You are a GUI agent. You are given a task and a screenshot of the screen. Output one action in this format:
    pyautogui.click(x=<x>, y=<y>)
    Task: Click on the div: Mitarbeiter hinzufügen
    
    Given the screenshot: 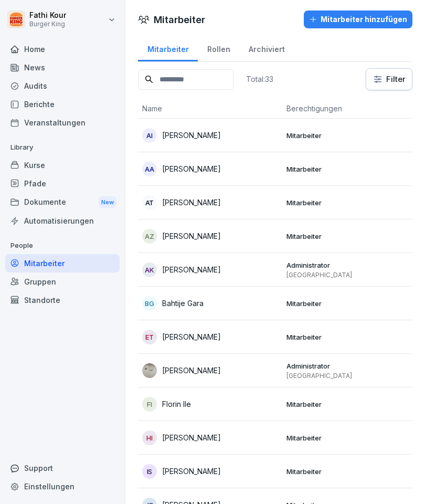 What is the action you would take?
    pyautogui.click(x=358, y=19)
    